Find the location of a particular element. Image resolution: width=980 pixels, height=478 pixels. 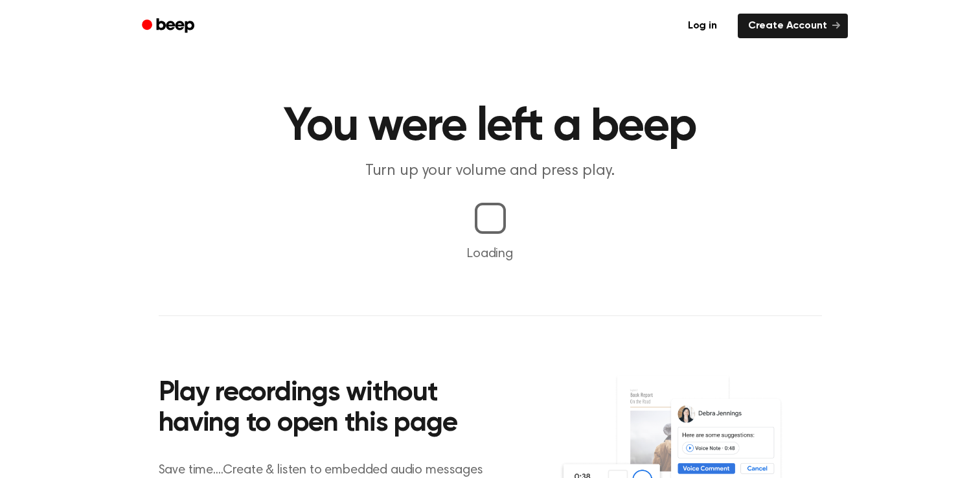

p: Turn up your volume and press play. is located at coordinates (491, 171).